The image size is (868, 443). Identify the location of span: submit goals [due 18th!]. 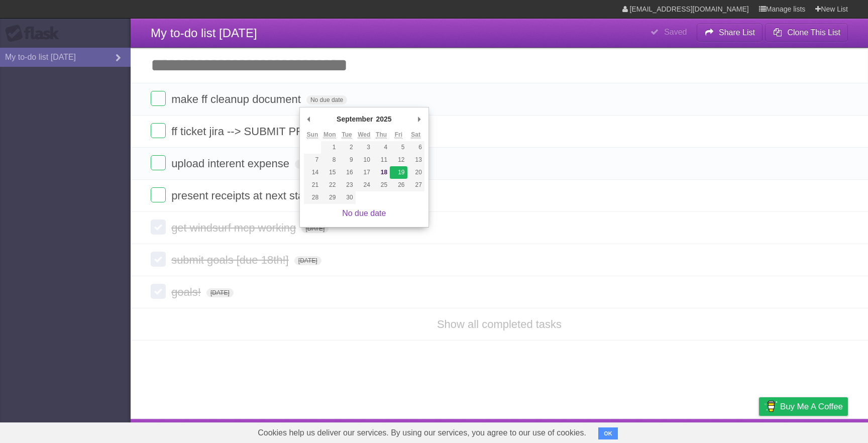
(231, 260).